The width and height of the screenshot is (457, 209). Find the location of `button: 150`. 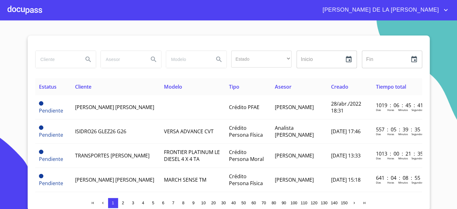

button: 150 is located at coordinates (344, 203).